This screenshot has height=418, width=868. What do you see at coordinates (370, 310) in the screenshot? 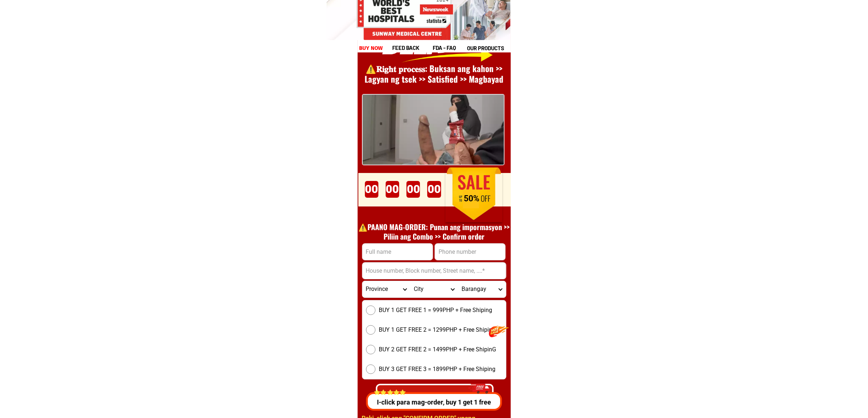
I see `input: BUY 1 GET FREE 1 = 999PHP + Free Shiping` at bounding box center [370, 310].